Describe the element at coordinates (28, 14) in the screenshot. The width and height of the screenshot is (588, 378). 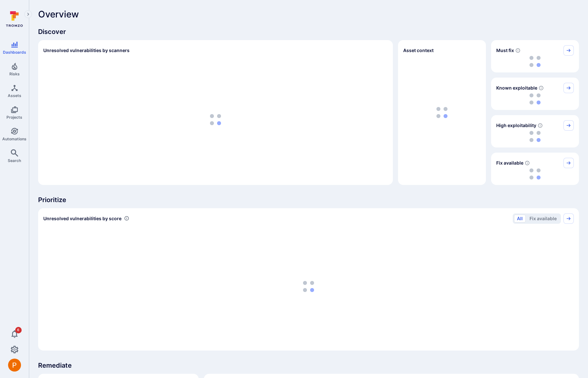
I see `button: Expand navigation menu` at that location.